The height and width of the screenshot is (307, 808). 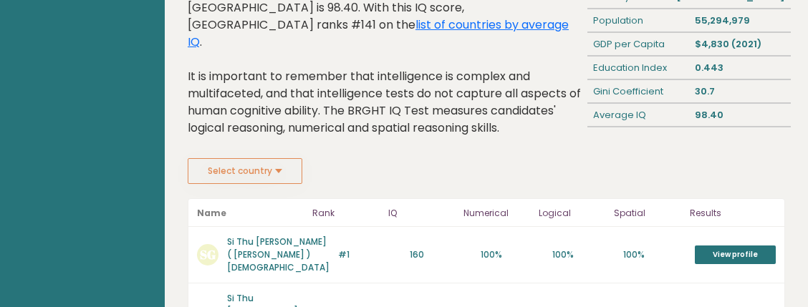 What do you see at coordinates (421, 213) in the screenshot?
I see `p: IQ` at bounding box center [421, 213].